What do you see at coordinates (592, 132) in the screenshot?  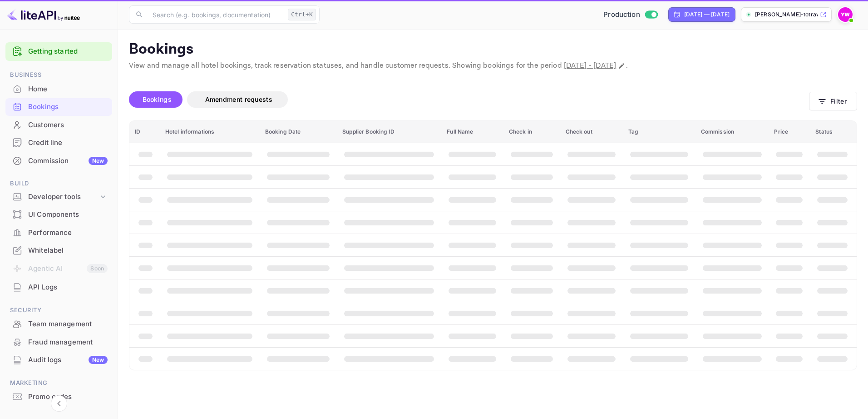 I see `th: Check out` at bounding box center [592, 132].